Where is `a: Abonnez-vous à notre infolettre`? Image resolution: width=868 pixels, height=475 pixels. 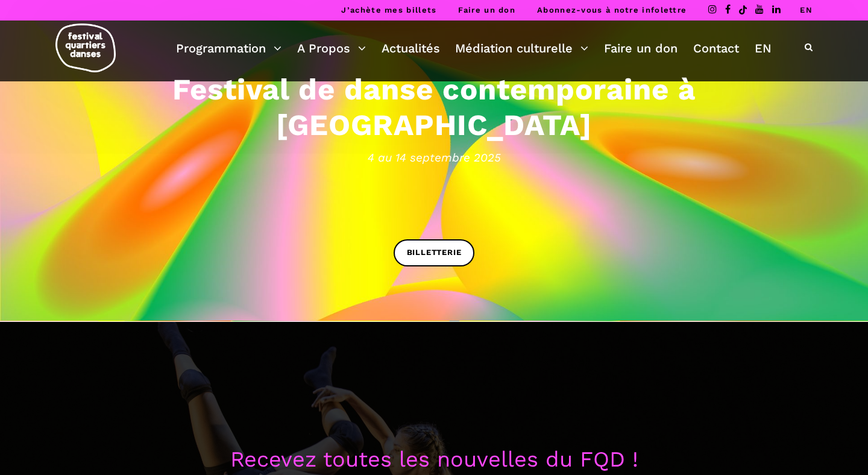 a: Abonnez-vous à notre infolettre is located at coordinates (612, 10).